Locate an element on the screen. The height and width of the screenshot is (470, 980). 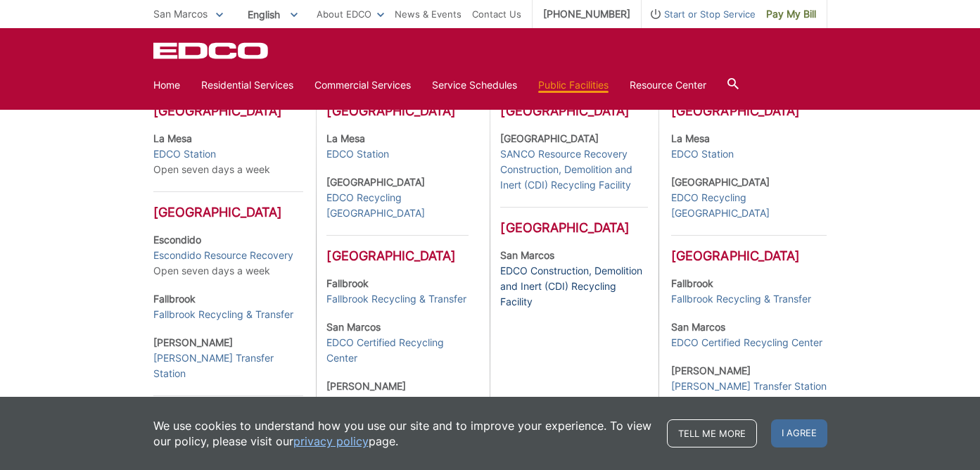
a: Tell me more is located at coordinates (712, 434).